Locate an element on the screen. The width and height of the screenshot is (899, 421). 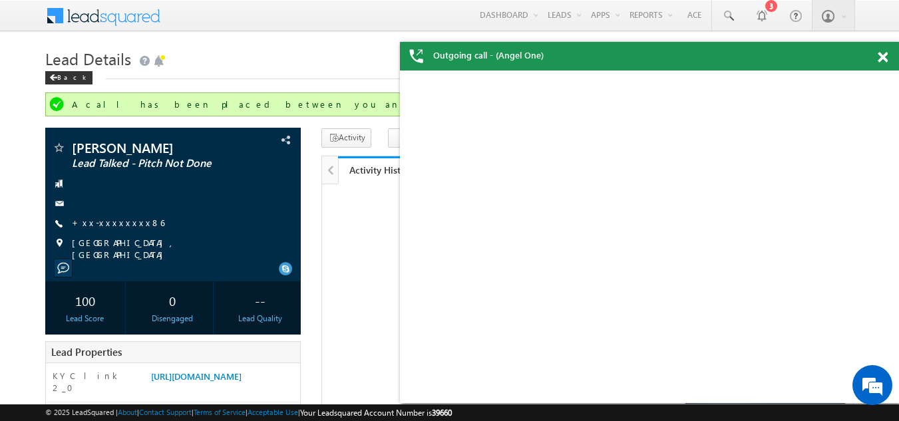
span: Lead Properties is located at coordinates (86, 352).